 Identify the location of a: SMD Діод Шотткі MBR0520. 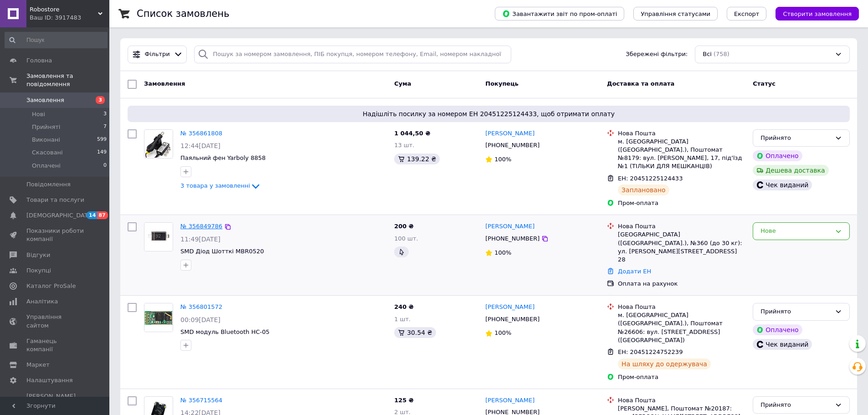
(222, 251).